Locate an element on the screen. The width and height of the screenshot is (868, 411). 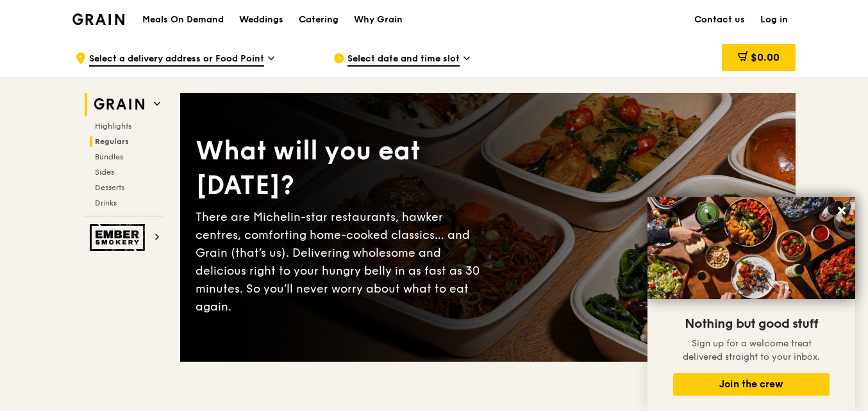
h1: Meals On Demand is located at coordinates (183, 20).